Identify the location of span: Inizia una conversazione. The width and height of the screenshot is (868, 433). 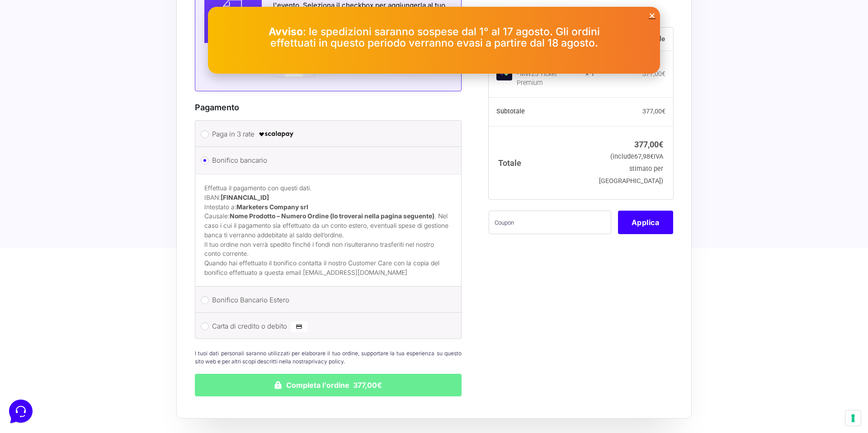
(96, 85).